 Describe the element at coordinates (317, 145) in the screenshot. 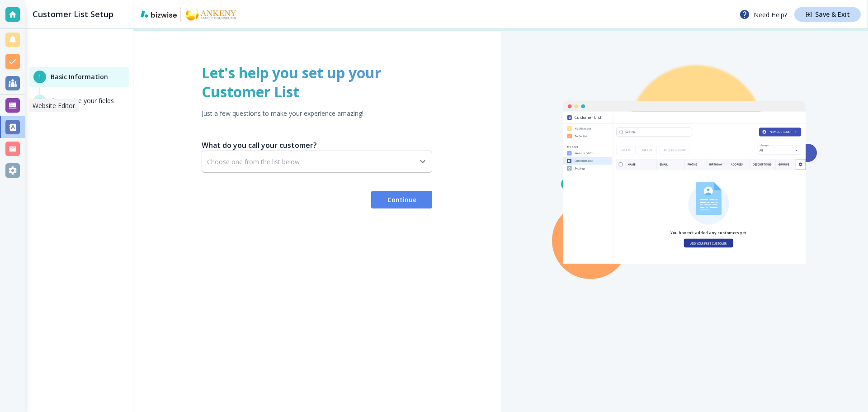

I see `h6: What do you call your customer?` at that location.